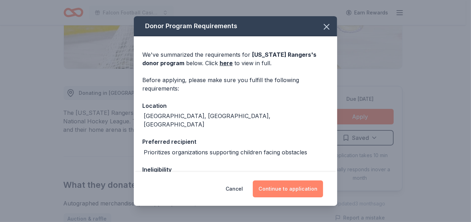 Image resolution: width=471 pixels, height=222 pixels. I want to click on div: Donor Program Requirements, so click(235, 26).